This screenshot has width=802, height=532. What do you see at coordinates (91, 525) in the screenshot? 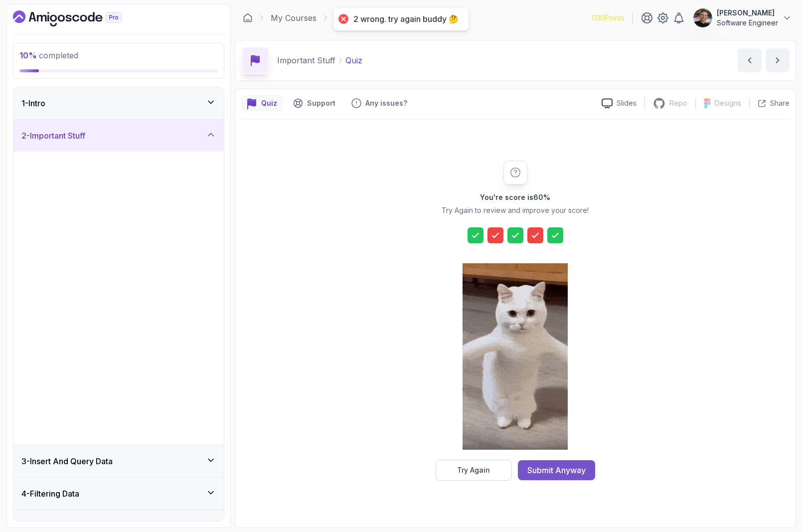
I see `h3: 5 - Grouping And Aggregate Functions` at bounding box center [91, 525].